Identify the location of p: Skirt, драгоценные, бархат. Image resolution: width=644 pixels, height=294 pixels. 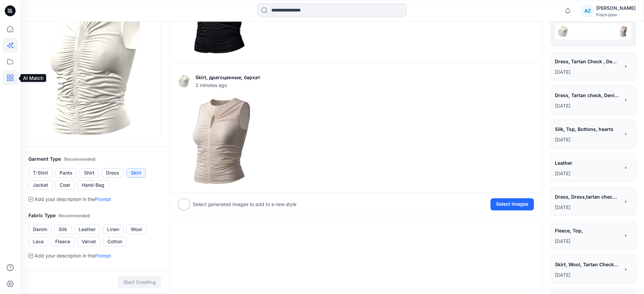
(228, 77).